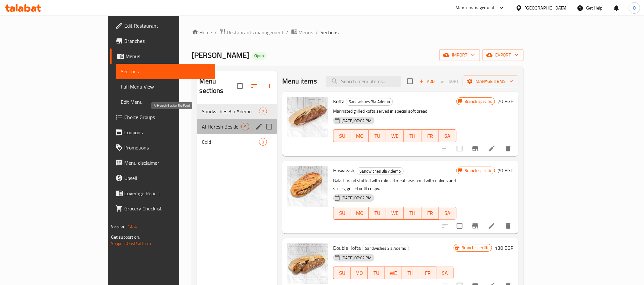 Image resolution: width=644 pixels, height=285 pixels. I want to click on nav: breadcrumb, so click(358, 32).